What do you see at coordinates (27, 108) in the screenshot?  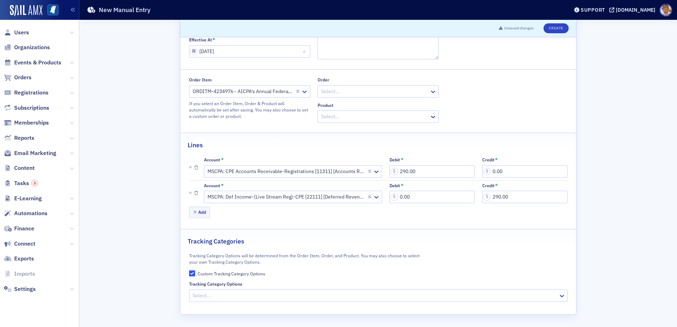 I see `a: Subscriptions` at bounding box center [27, 108].